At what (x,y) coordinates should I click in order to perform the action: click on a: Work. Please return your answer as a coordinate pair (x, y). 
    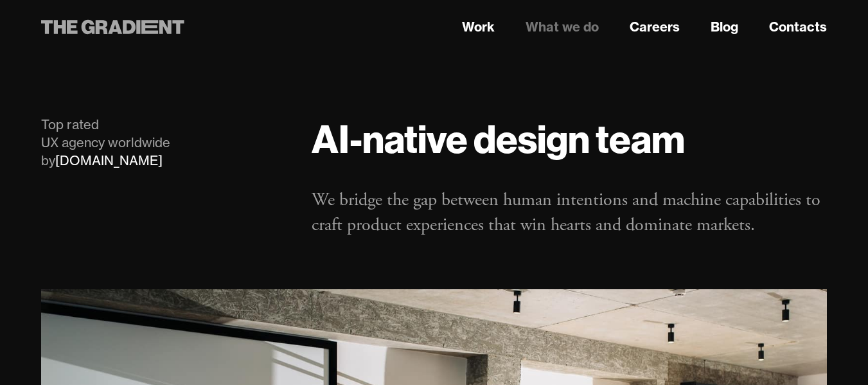
    Looking at the image, I should click on (478, 27).